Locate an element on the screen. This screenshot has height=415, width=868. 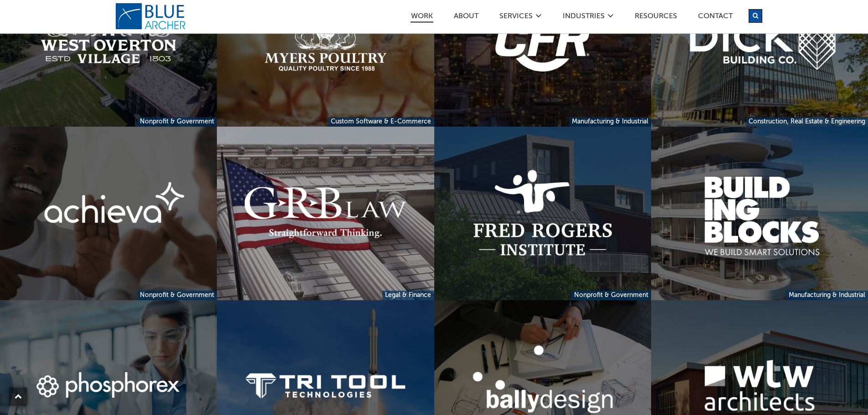
a: Custom Software & E-Commerce is located at coordinates (381, 122).